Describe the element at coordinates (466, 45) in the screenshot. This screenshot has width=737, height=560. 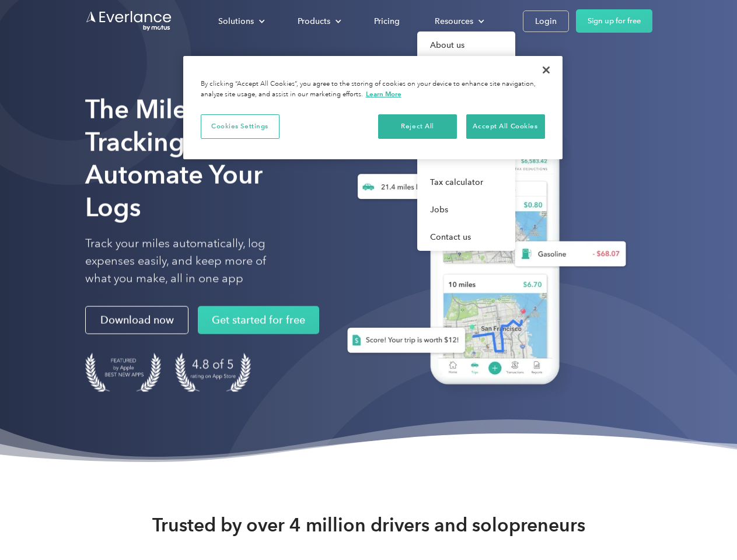
I see `a: About us` at that location.